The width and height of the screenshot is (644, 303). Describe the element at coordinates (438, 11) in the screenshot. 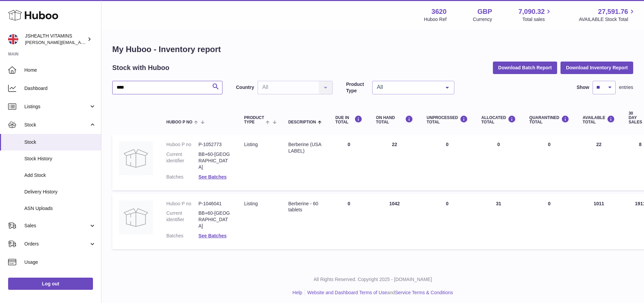

I see `strong: 3620` at that location.